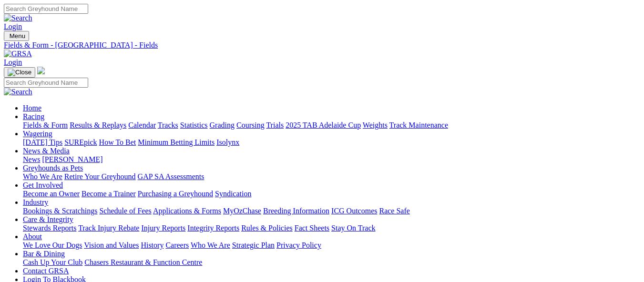  I want to click on a: History, so click(152, 245).